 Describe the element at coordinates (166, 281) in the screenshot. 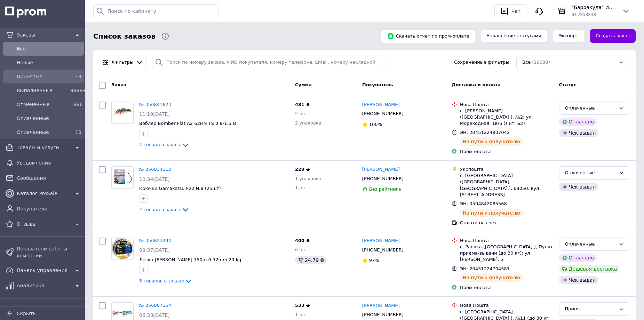

I see `a: 5 товаров в заказе` at that location.